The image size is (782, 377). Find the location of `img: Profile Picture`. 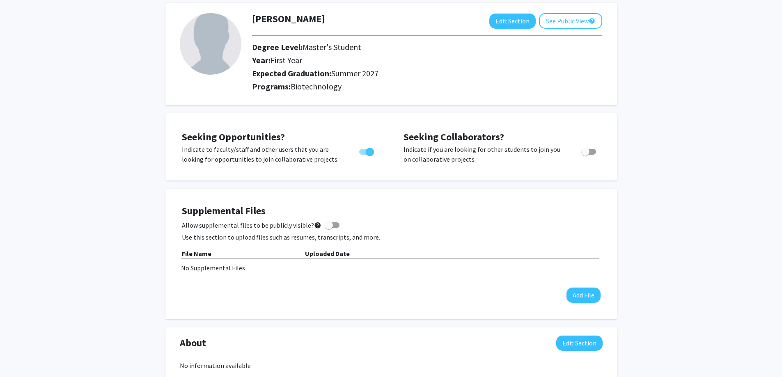

img: Profile Picture is located at coordinates (211, 44).